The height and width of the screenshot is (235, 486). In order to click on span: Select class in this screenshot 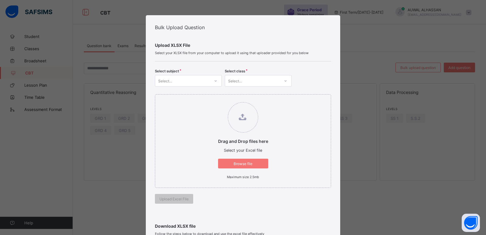, I will do `click(235, 71)`.